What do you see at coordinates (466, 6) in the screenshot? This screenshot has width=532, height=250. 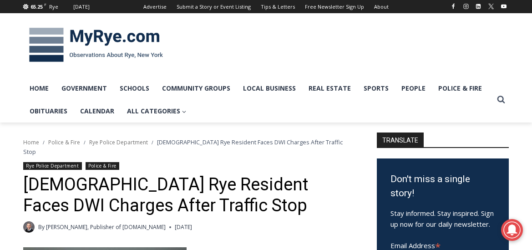 I see `a: Instagram` at bounding box center [466, 6].